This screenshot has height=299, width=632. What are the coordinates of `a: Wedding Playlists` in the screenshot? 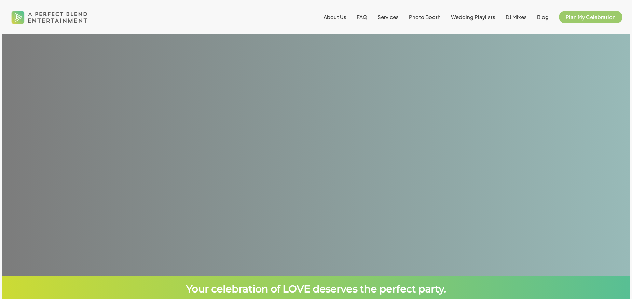 It's located at (473, 17).